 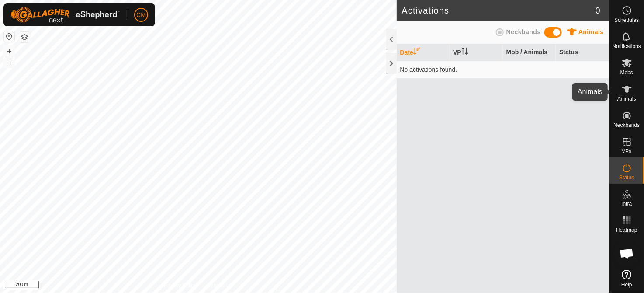 I want to click on a: Contact Us, so click(x=220, y=285).